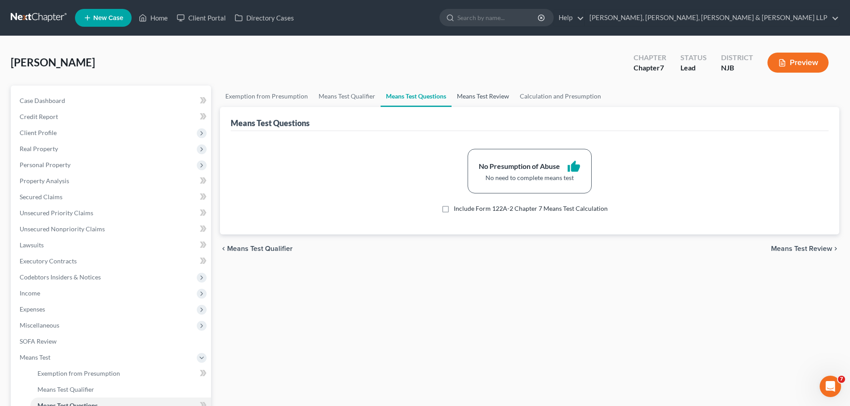 This screenshot has height=406, width=850. Describe the element at coordinates (112, 229) in the screenshot. I see `a: Unsecured Nonpriority Claims` at that location.